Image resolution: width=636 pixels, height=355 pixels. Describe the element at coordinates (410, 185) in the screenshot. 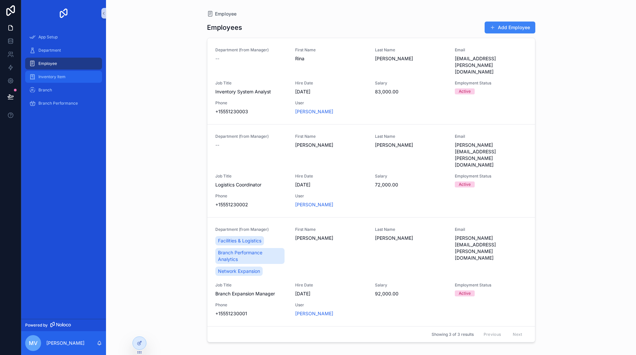

I see `span: 72,000.00` at that location.